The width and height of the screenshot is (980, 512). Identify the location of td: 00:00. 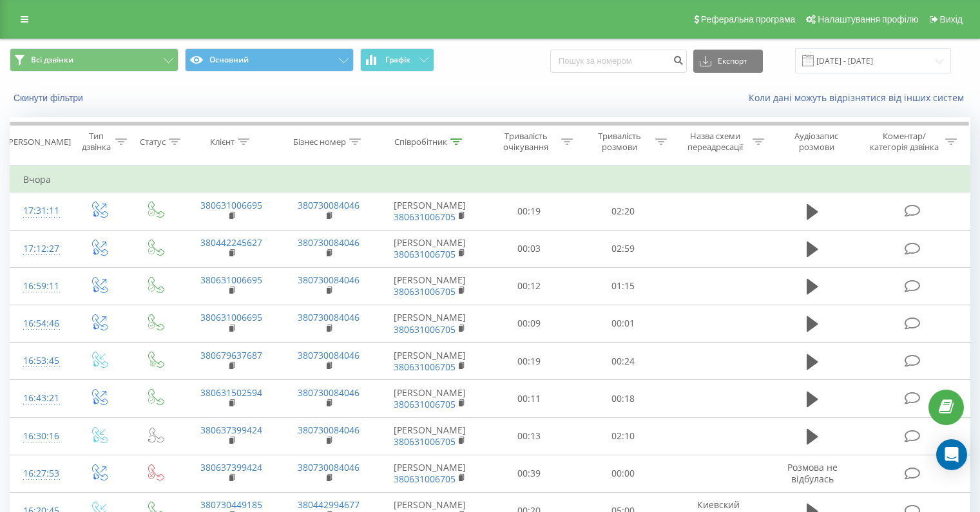
(622, 473).